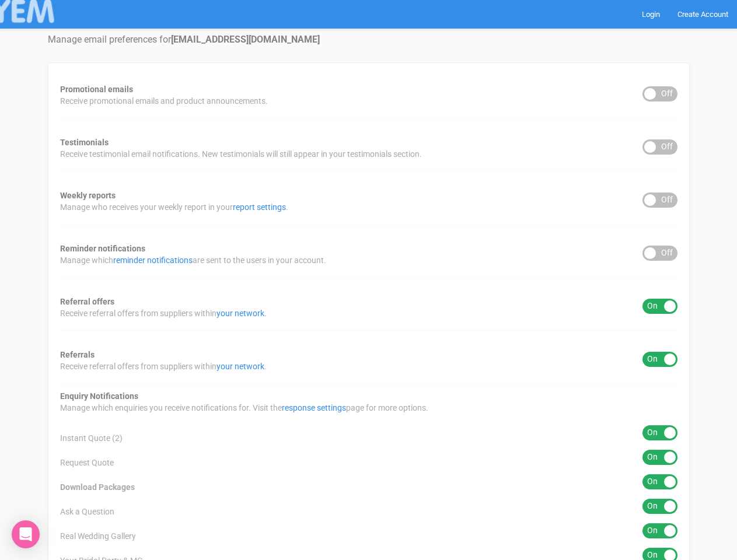  Describe the element at coordinates (103, 249) in the screenshot. I see `strong: Reminder notifications` at that location.